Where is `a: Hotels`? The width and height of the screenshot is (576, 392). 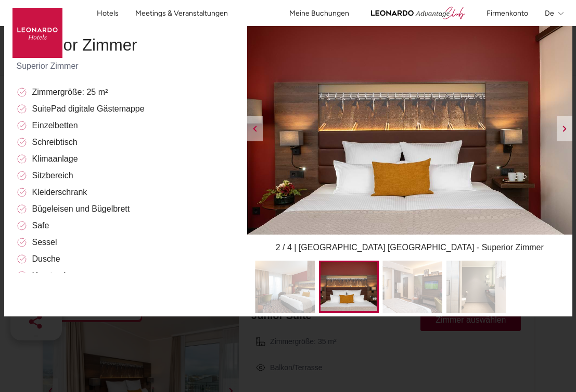 a: Hotels is located at coordinates (108, 13).